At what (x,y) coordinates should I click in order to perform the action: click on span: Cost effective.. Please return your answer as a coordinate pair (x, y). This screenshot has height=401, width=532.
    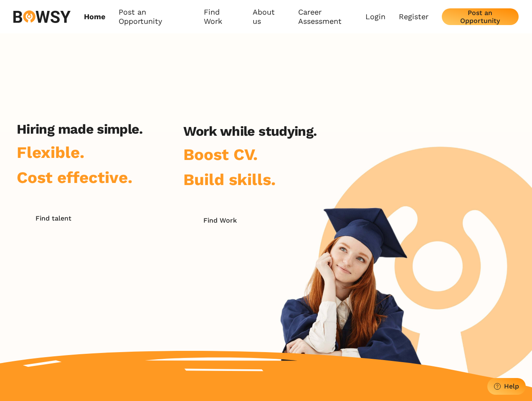
    Looking at the image, I should click on (74, 177).